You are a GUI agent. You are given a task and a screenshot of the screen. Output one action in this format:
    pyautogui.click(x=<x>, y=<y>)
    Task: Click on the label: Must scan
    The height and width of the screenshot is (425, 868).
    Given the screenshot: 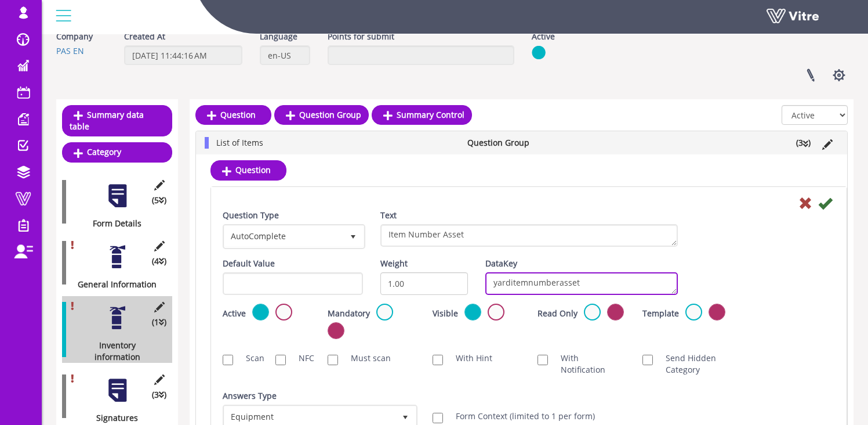 What is the action you would take?
    pyautogui.click(x=365, y=358)
    